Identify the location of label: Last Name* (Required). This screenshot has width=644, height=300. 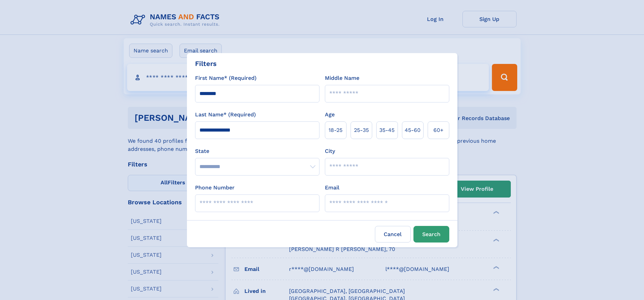
(226, 115).